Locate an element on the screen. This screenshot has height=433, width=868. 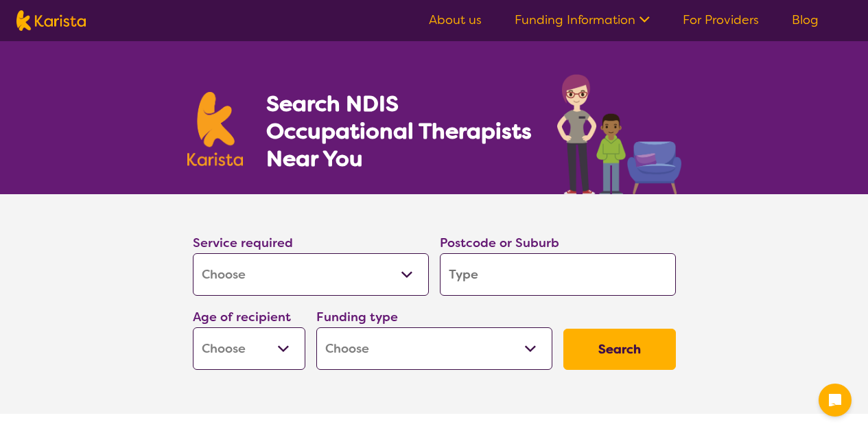
a: Blog is located at coordinates (805, 20).